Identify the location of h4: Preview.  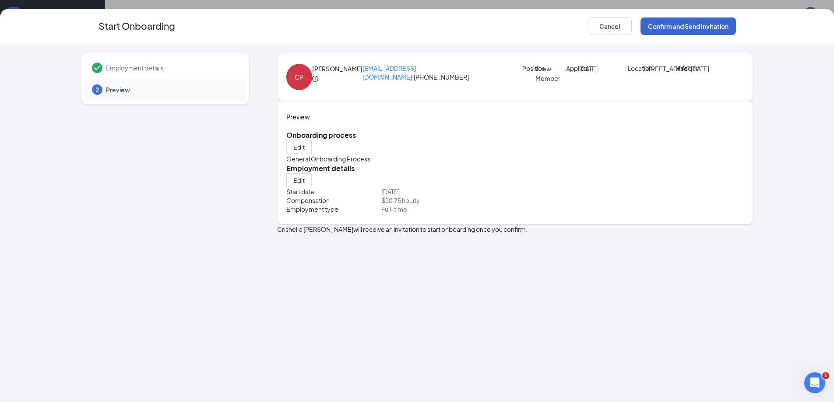
(515, 117).